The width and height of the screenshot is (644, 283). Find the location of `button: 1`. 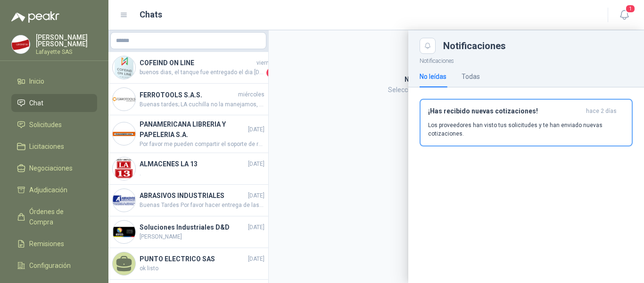

button: 1 is located at coordinates (625, 15).